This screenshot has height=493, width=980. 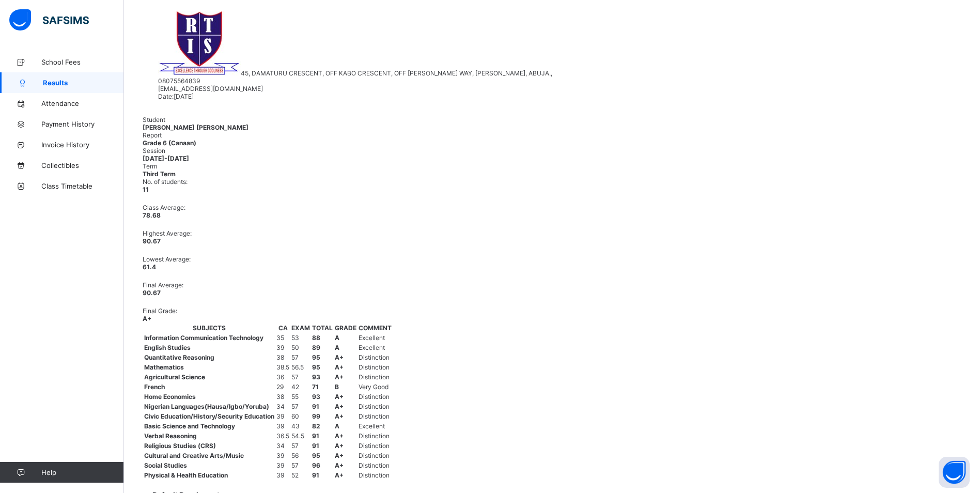 I want to click on span: Religious Studies (CRS), so click(x=180, y=445).